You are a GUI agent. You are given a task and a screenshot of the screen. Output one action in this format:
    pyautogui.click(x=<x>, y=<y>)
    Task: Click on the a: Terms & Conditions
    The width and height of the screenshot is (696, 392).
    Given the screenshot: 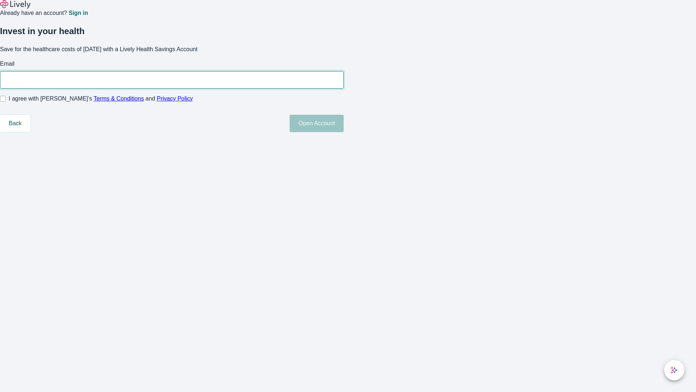 What is the action you would take?
    pyautogui.click(x=119, y=98)
    